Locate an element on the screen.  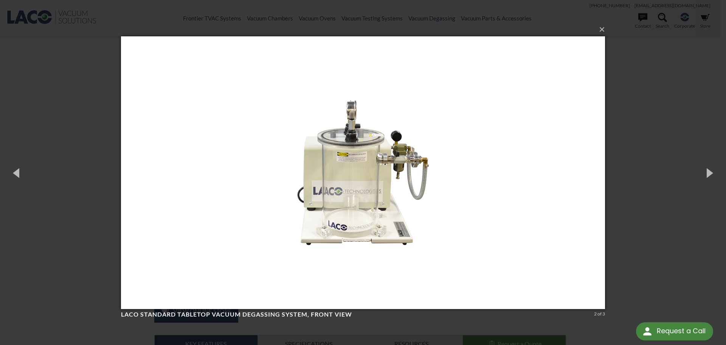
img: LACO standard tabletop vacuum degassing system, front view is located at coordinates (363, 173).